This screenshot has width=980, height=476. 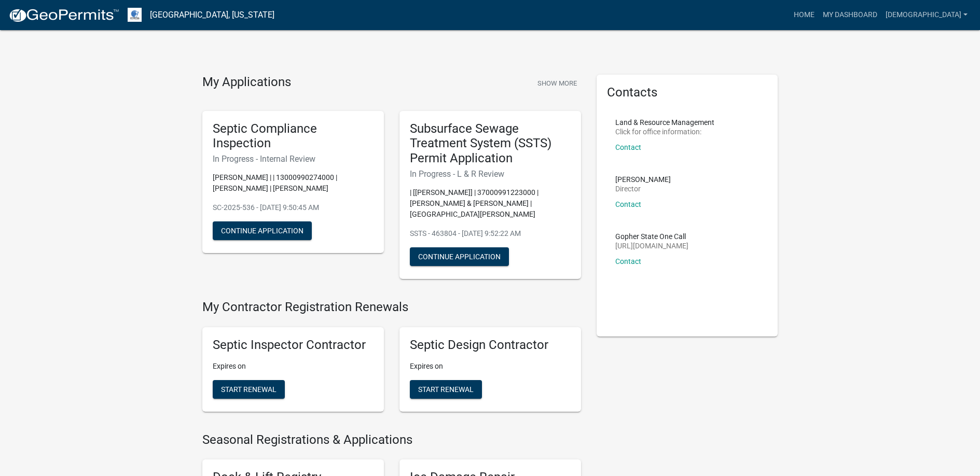 What do you see at coordinates (392, 360) in the screenshot?
I see `wm-registration-list-section: My Contractor Registration Renewals` at bounding box center [392, 360].